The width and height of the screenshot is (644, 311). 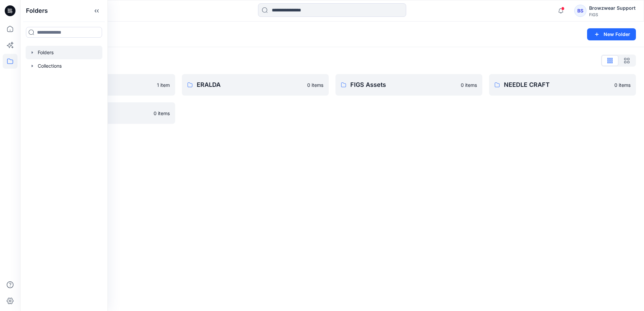 I want to click on div: Browzwear Support, so click(x=612, y=8).